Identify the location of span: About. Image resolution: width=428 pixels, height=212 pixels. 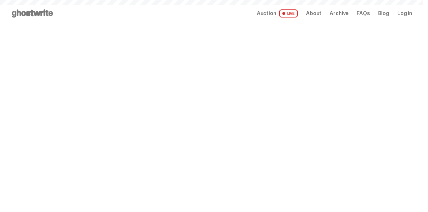
(313, 13).